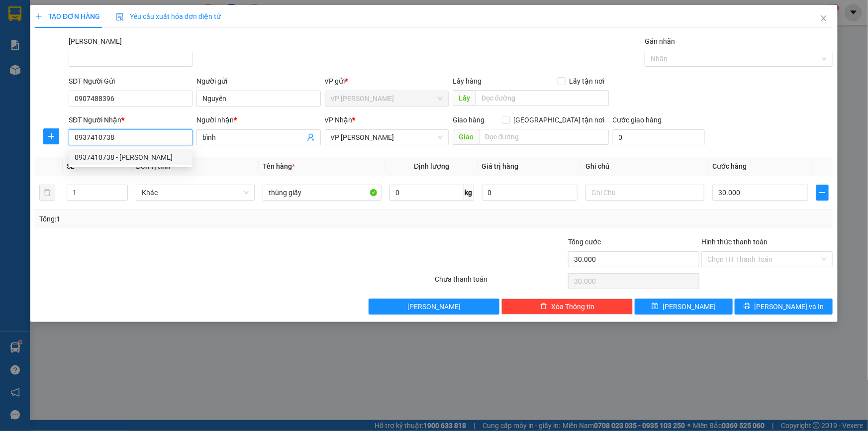 The height and width of the screenshot is (431, 868). I want to click on span: Lấy tận nơi, so click(587, 81).